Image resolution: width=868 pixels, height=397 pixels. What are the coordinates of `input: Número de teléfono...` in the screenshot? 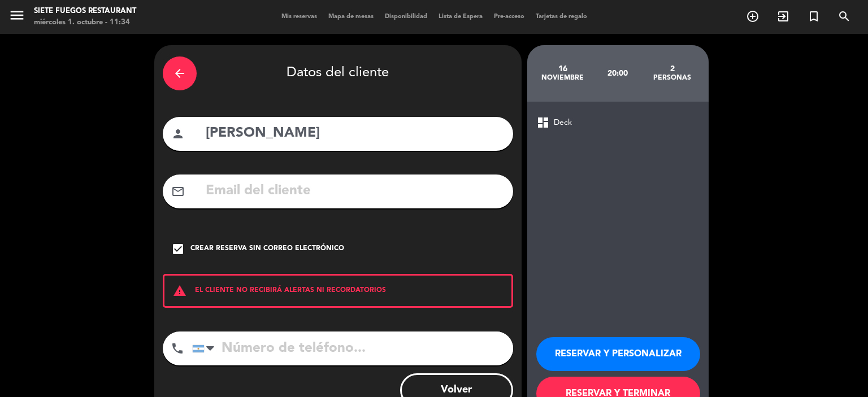 It's located at (353, 348).